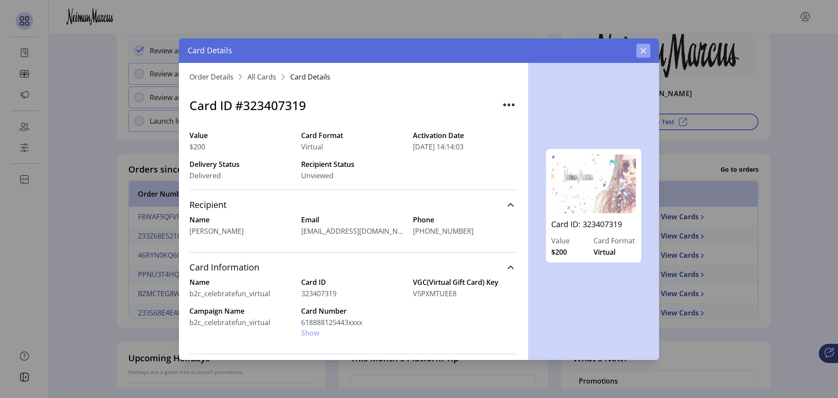  What do you see at coordinates (205, 175) in the screenshot?
I see `span: Delivered` at bounding box center [205, 175].